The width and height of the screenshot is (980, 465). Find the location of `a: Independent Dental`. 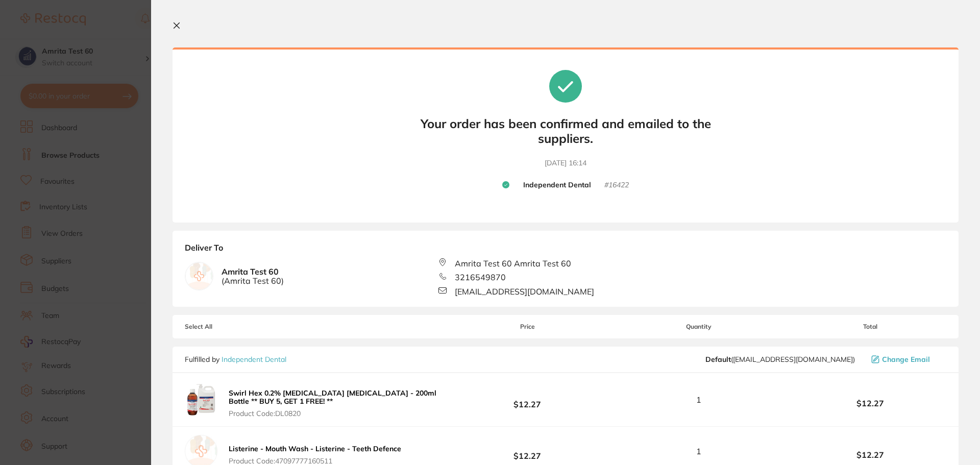

a: Independent Dental is located at coordinates (254, 360).